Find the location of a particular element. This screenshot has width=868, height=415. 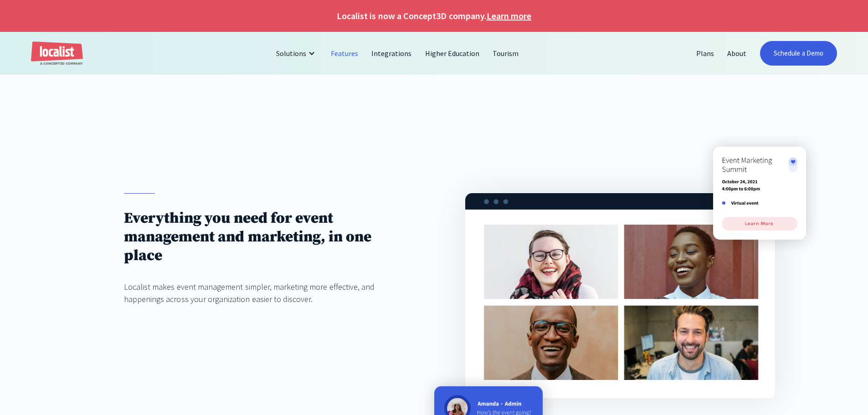

a: Features is located at coordinates (345, 53).